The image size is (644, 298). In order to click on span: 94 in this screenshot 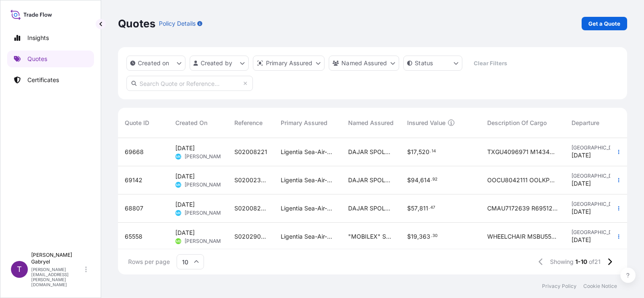, I will do `click(415, 180)`.